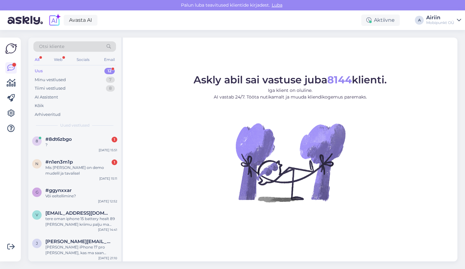  I want to click on span: Juliana.azizov@gmail.com, so click(78, 241).